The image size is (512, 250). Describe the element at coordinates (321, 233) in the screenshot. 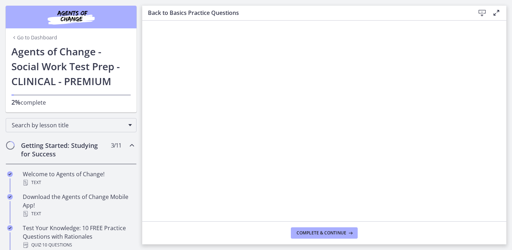

I see `span: Complete & continue` at that location.